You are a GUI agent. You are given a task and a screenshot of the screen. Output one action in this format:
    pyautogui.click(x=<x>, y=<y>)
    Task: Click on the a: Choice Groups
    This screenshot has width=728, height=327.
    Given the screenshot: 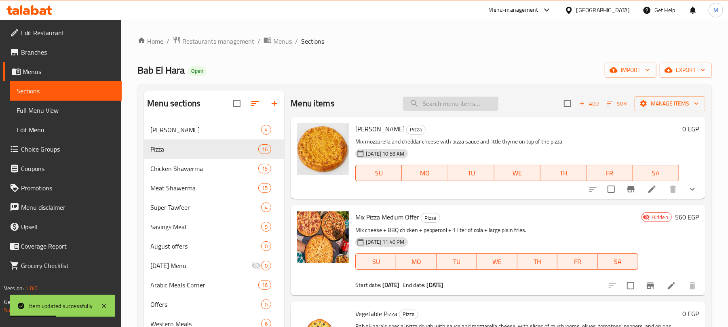 What is the action you would take?
    pyautogui.click(x=62, y=149)
    